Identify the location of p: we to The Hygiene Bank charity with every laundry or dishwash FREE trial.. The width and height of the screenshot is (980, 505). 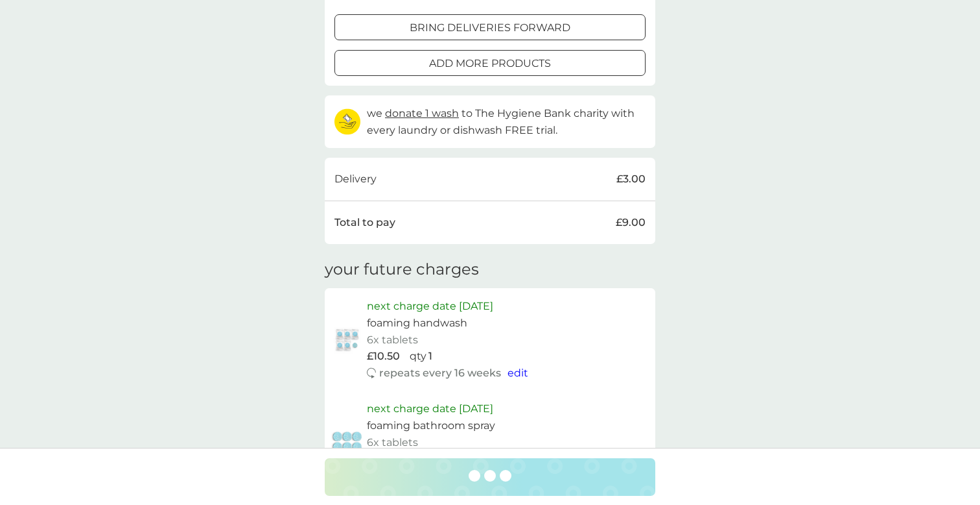
(506, 122).